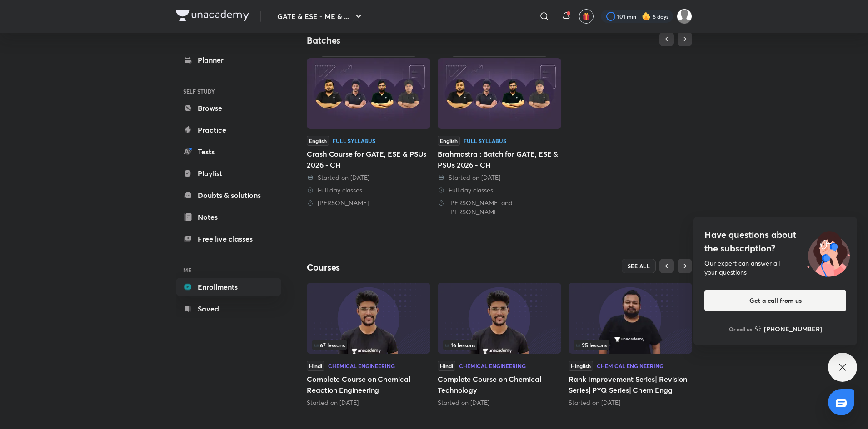  I want to click on h5: Complete Course on Chemical Technology, so click(500, 384).